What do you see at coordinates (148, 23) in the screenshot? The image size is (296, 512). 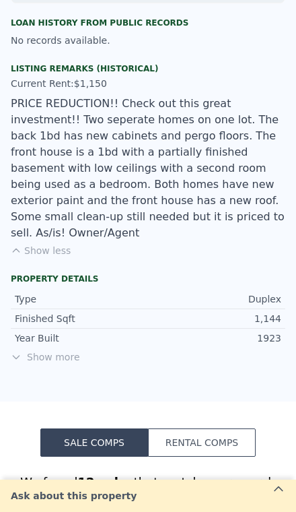 I see `div: Loan history from public records` at bounding box center [148, 23].